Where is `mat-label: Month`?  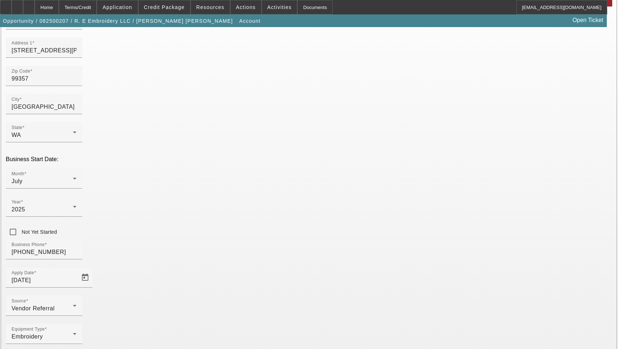
mat-label: Month is located at coordinates (18, 174).